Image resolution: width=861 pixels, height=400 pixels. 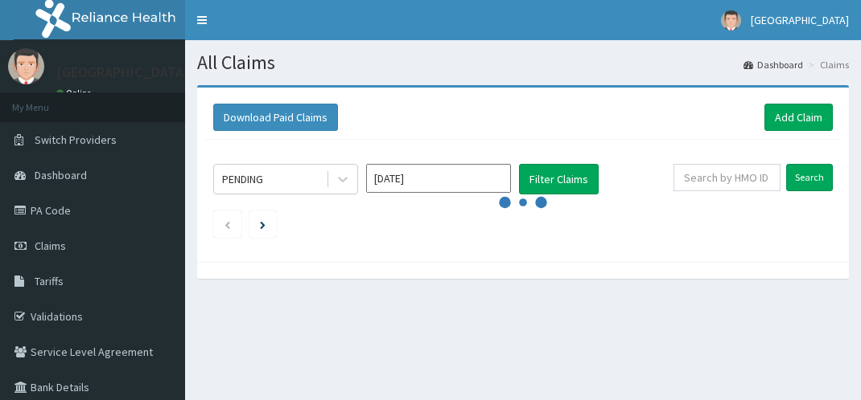 I want to click on h1: All Claims, so click(x=523, y=63).